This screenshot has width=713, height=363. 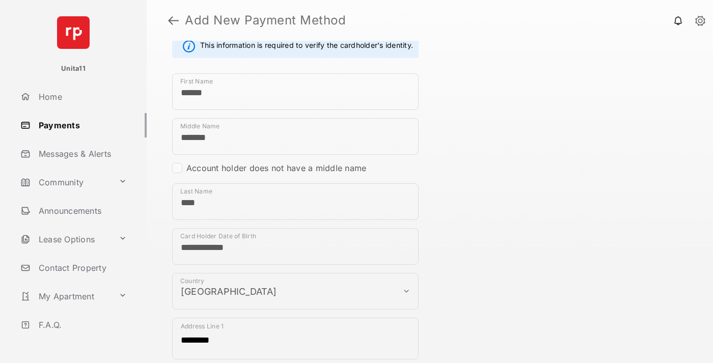 What do you see at coordinates (81, 211) in the screenshot?
I see `a: Announcements` at bounding box center [81, 211].